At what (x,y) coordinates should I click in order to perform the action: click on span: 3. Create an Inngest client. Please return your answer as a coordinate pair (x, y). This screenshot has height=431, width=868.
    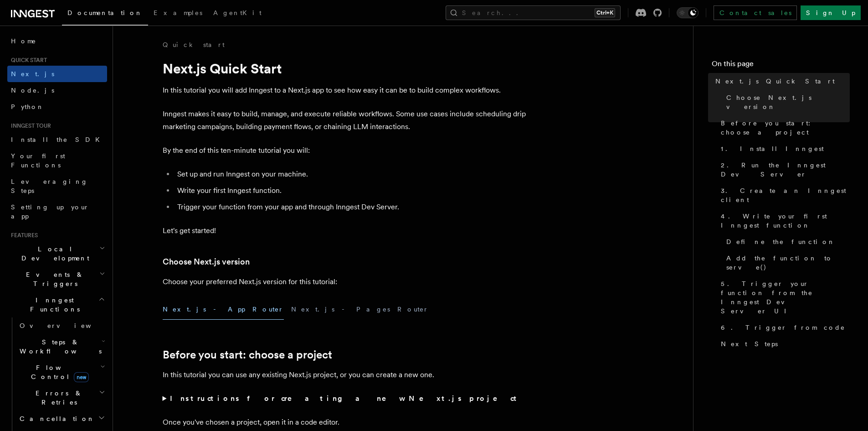
    Looking at the image, I should click on (785, 195).